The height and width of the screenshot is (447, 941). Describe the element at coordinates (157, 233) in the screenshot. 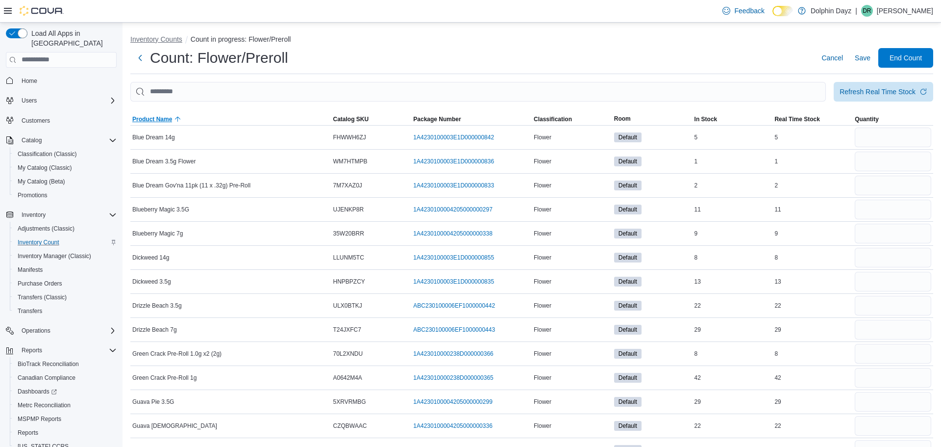

I see `span: Blueberry Magic 7g` at that location.